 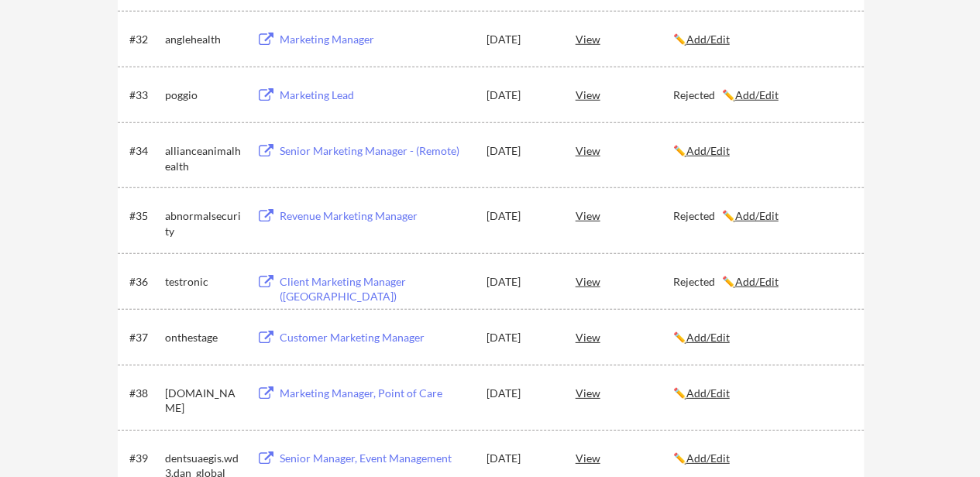 What do you see at coordinates (144, 96) in the screenshot?
I see `div: #33` at bounding box center [144, 96].